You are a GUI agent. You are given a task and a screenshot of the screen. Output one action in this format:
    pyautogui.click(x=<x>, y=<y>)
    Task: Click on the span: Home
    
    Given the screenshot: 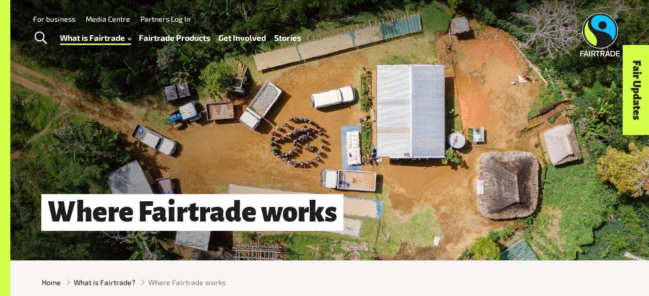 What is the action you would take?
    pyautogui.click(x=51, y=282)
    